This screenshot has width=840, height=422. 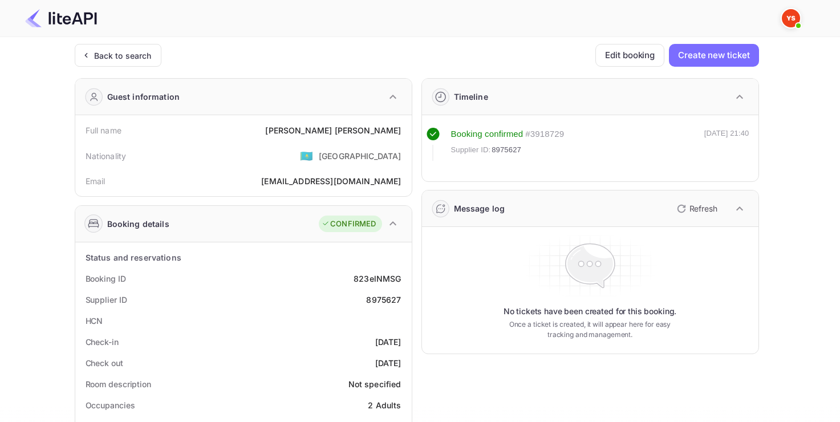 What do you see at coordinates (123, 55) in the screenshot?
I see `div: Back to search` at bounding box center [123, 55].